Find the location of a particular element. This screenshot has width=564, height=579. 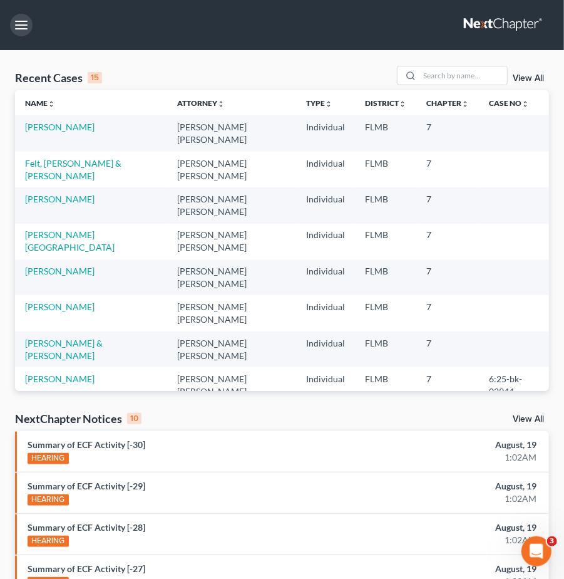

input: Search by name... is located at coordinates (464, 75).